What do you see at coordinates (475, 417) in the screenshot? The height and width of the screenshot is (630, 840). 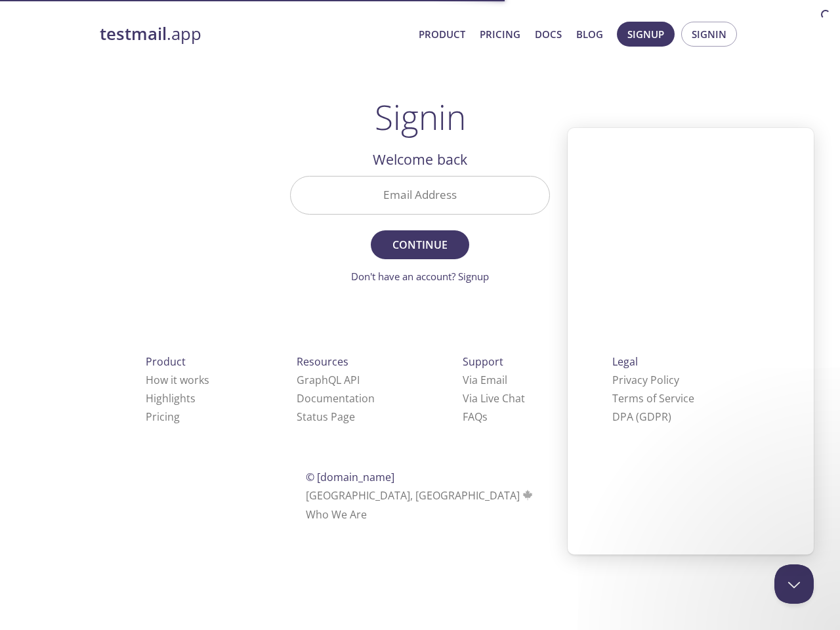 I see `a: FAQ` at bounding box center [475, 417].